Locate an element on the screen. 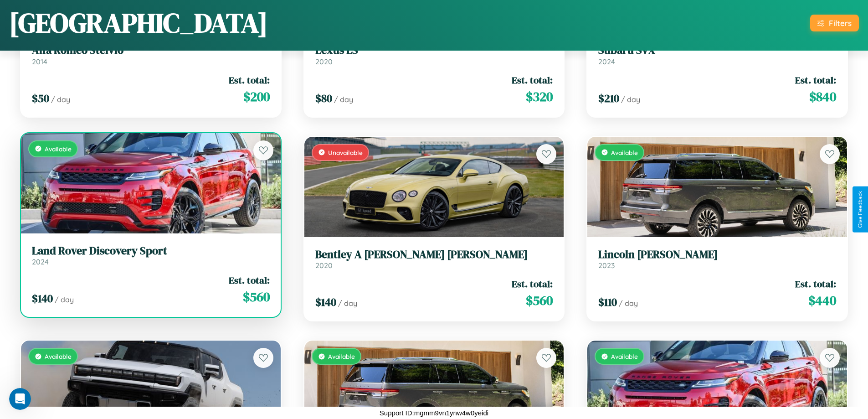 The image size is (868, 419). span: $ 320 is located at coordinates (539, 96).